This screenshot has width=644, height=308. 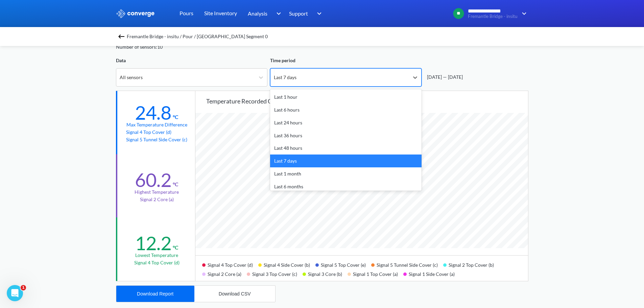 What do you see at coordinates (153, 180) in the screenshot?
I see `div: 60.2` at bounding box center [153, 180].